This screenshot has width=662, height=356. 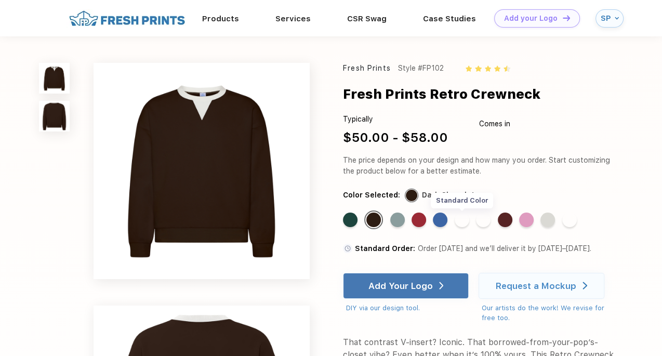 I want to click on div: Our artists do the work! We revise for free too., so click(x=548, y=313).